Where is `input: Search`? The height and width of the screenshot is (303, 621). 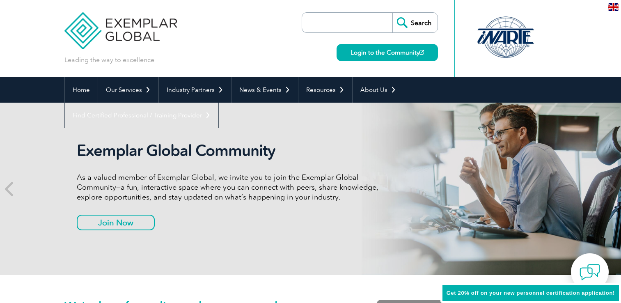
input: Search is located at coordinates (415, 23).